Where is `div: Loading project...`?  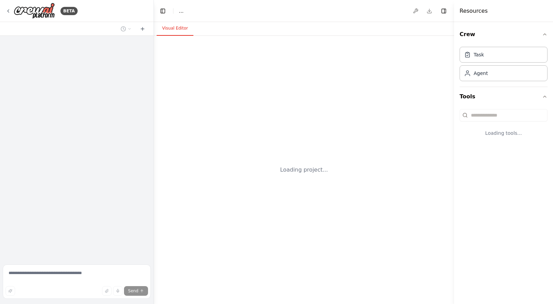 div: Loading project... is located at coordinates (304, 170).